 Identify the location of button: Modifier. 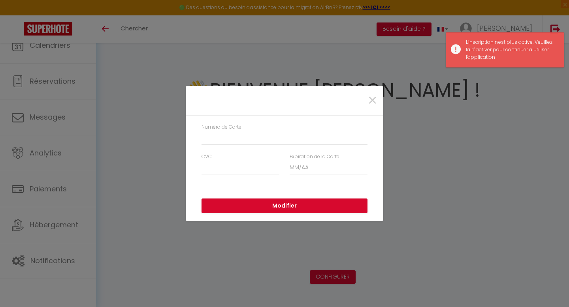
(284, 206).